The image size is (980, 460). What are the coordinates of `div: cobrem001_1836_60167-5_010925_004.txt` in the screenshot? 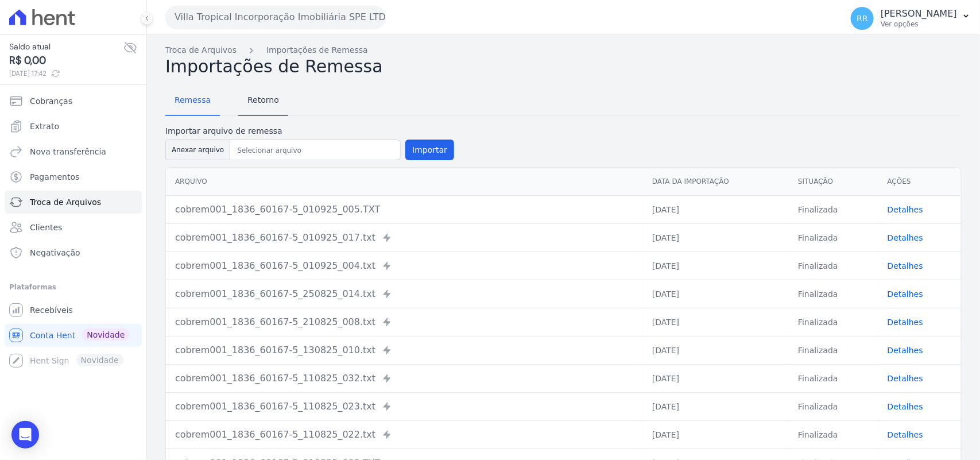 It's located at (404, 266).